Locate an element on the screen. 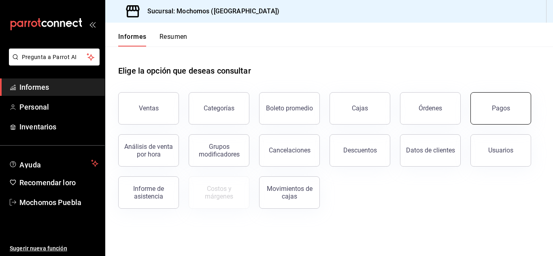 This screenshot has width=553, height=256. font: Resumen is located at coordinates (173, 36).